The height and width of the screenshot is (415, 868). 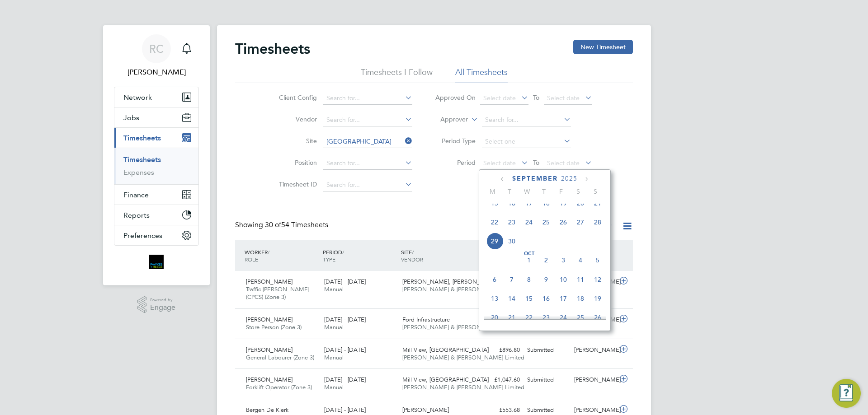 I want to click on div: WORKER, so click(x=281, y=256).